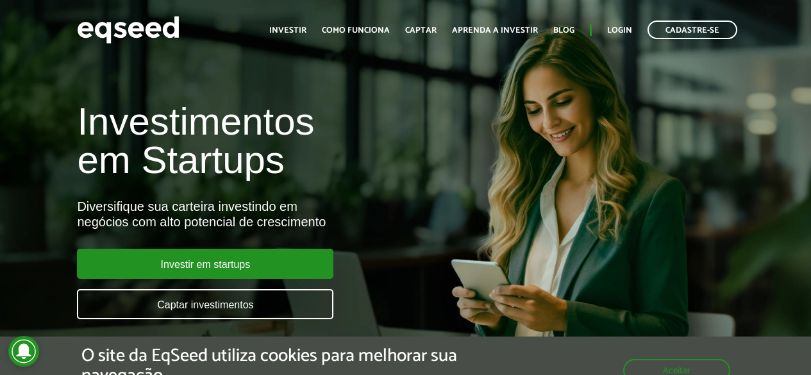 The width and height of the screenshot is (811, 375). What do you see at coordinates (692, 29) in the screenshot?
I see `a: Cadastre-se` at bounding box center [692, 29].